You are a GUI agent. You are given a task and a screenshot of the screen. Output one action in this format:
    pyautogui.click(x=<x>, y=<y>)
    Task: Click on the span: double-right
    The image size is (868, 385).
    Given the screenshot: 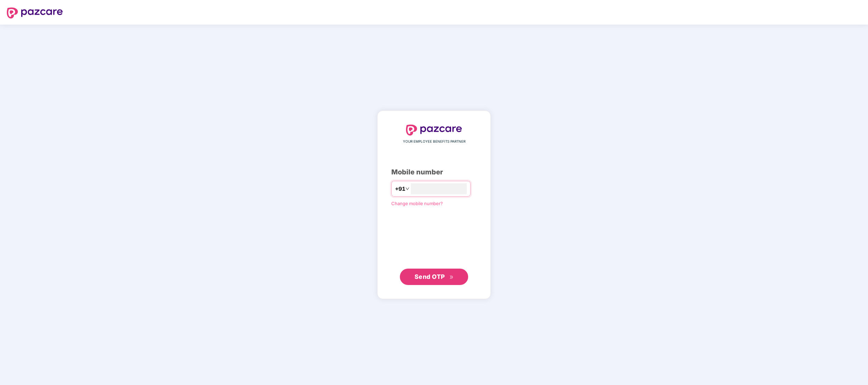 What is the action you would take?
    pyautogui.click(x=451, y=277)
    